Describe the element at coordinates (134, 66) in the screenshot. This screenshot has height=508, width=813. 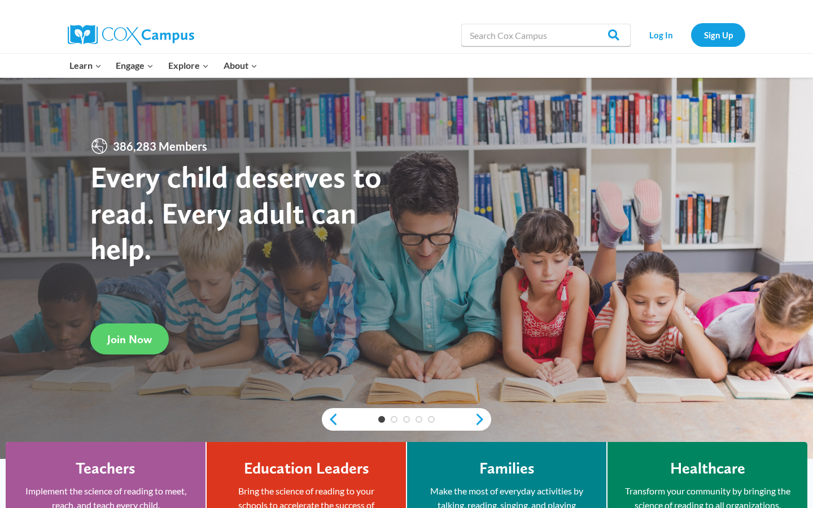
I see `span: Engage` at that location.